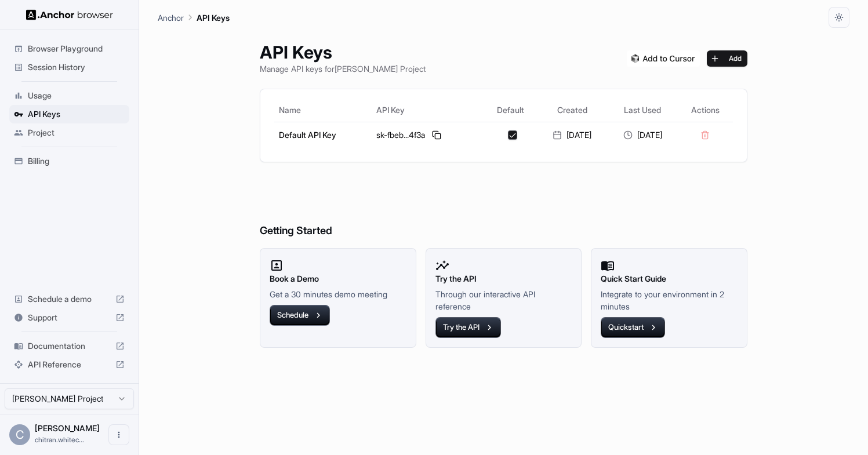 Image resolution: width=868 pixels, height=455 pixels. What do you see at coordinates (664, 59) in the screenshot?
I see `img: Add anchorbrowser MCP server to Cursor` at bounding box center [664, 59].